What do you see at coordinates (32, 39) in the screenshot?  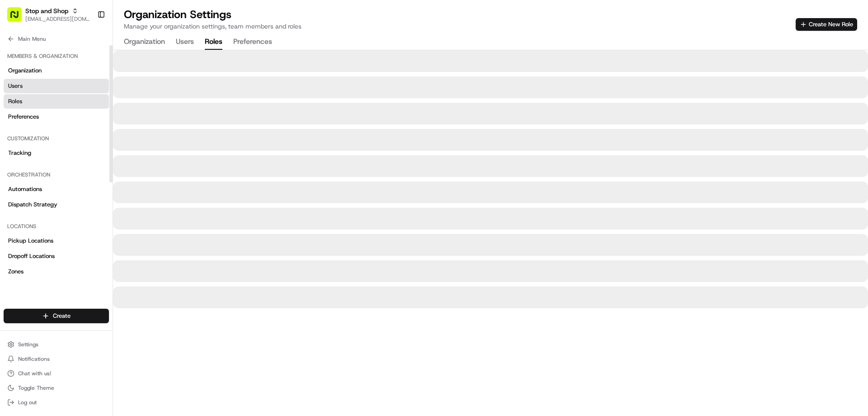 I see `span: Main Menu` at bounding box center [32, 39].